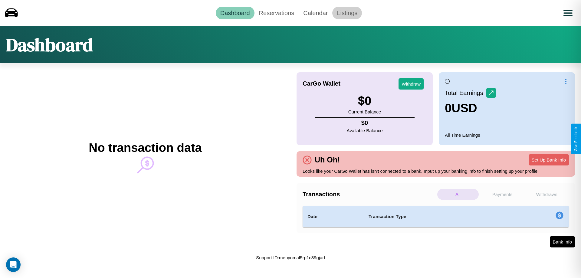  What do you see at coordinates (364, 123) in the screenshot?
I see `h4: $ 0` at bounding box center [364, 123].